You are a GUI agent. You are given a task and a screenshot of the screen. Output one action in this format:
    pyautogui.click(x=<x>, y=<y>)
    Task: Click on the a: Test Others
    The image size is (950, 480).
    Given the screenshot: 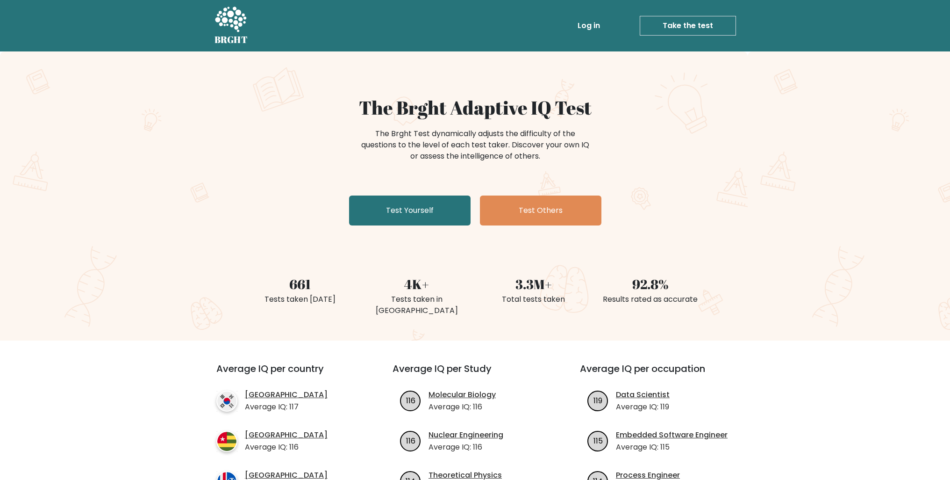 What is the action you would take?
    pyautogui.click(x=541, y=210)
    